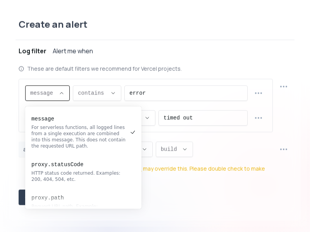  What do you see at coordinates (29, 149) in the screenshot?
I see `span: and` at bounding box center [29, 149].